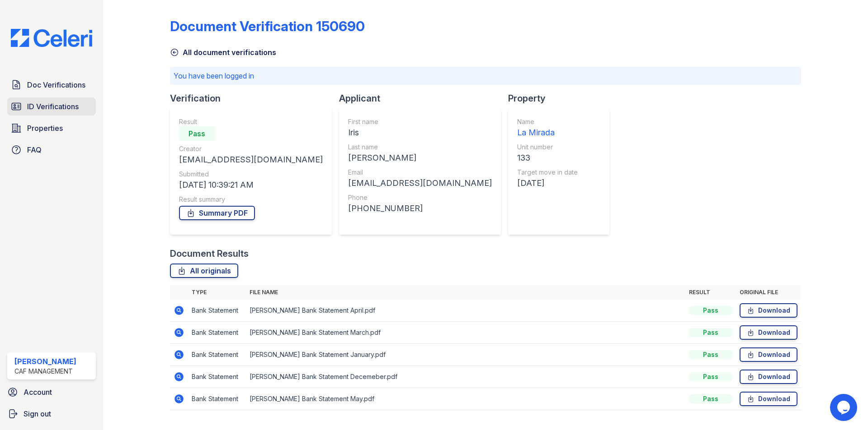  What do you see at coordinates (51, 150) in the screenshot?
I see `a: FAQ` at bounding box center [51, 150].